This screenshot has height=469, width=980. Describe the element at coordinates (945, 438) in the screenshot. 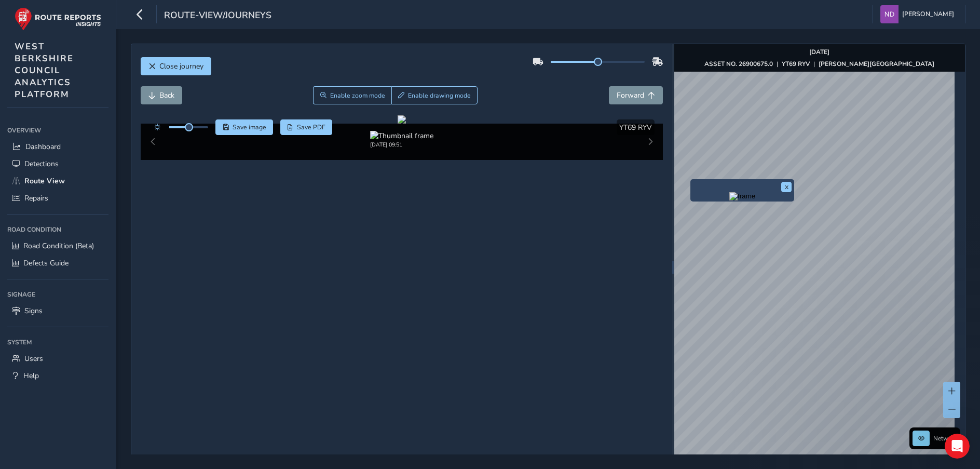

I see `span: Network` at that location.